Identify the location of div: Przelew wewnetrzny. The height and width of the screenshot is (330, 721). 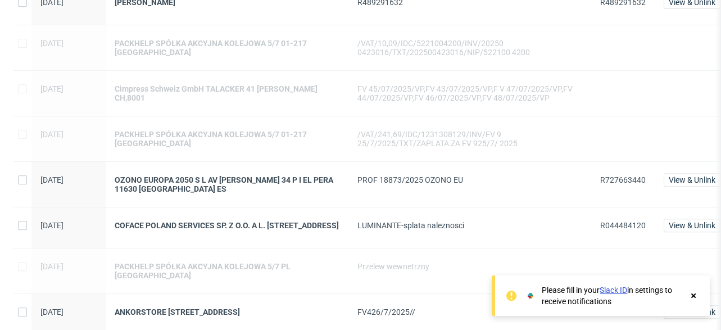
(470, 266).